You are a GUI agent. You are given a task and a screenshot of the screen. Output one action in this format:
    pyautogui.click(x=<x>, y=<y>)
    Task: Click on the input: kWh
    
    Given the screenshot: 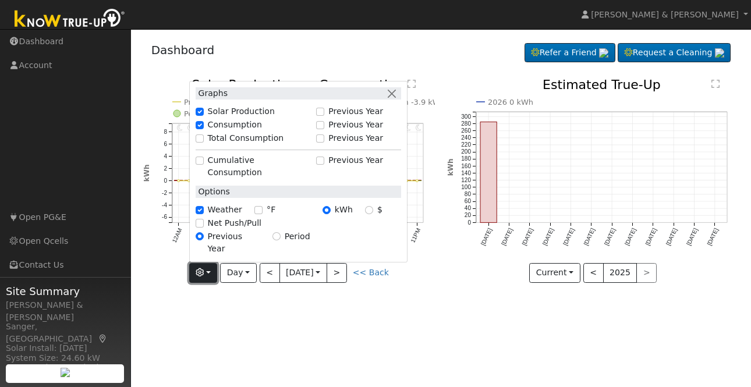 What is the action you would take?
    pyautogui.click(x=327, y=210)
    